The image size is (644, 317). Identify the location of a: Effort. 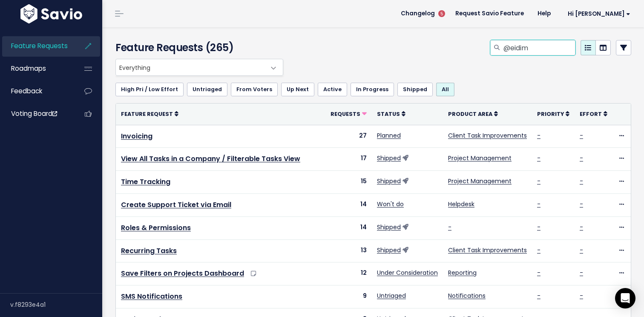
(593, 114).